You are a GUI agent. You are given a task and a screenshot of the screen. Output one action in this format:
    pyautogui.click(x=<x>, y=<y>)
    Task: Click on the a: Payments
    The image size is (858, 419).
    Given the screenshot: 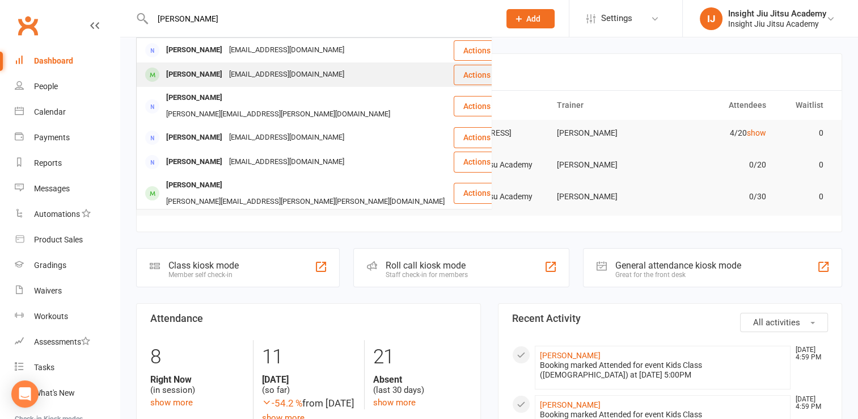 What is the action you would take?
    pyautogui.click(x=67, y=137)
    